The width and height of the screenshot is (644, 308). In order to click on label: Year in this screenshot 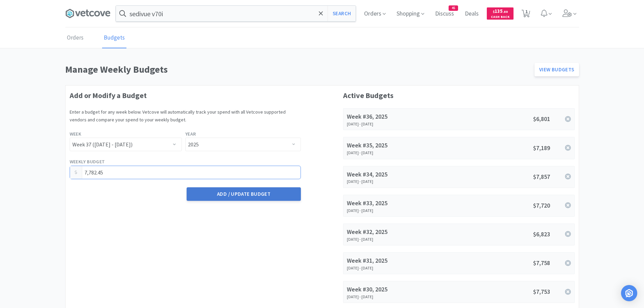, I will do `click(191, 134)`.